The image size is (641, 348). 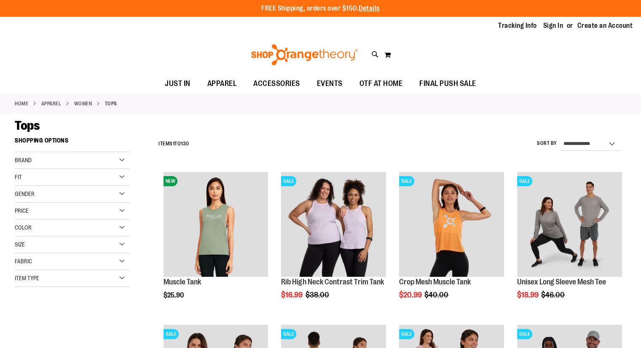 What do you see at coordinates (605, 26) in the screenshot?
I see `a: Create an Account` at bounding box center [605, 26].